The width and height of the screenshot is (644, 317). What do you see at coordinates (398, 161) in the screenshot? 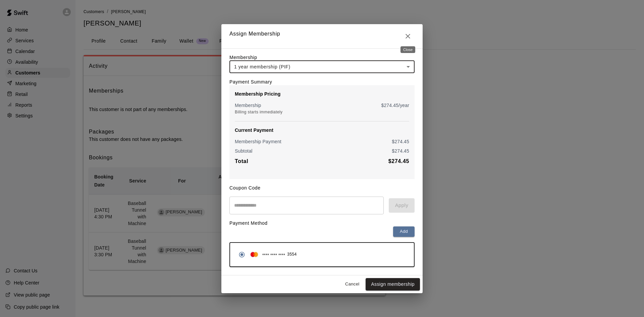
I see `b: $ 274.45` at bounding box center [398, 161].